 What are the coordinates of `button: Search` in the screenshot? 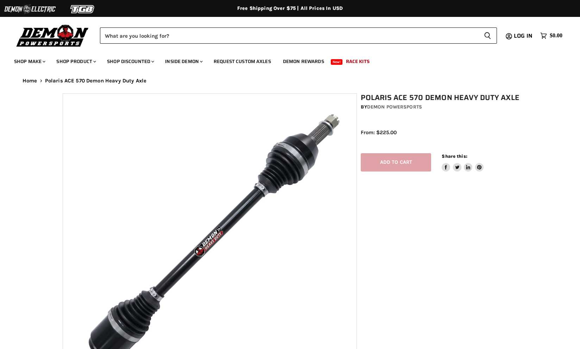 It's located at (487, 36).